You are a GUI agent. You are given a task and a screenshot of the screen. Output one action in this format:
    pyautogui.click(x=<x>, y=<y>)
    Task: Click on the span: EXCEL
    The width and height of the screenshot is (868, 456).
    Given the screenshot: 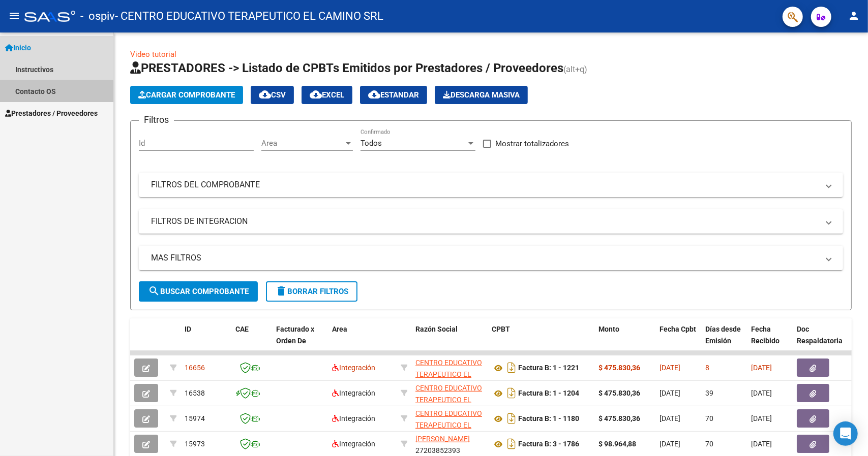 What is the action you would take?
    pyautogui.click(x=327, y=95)
    